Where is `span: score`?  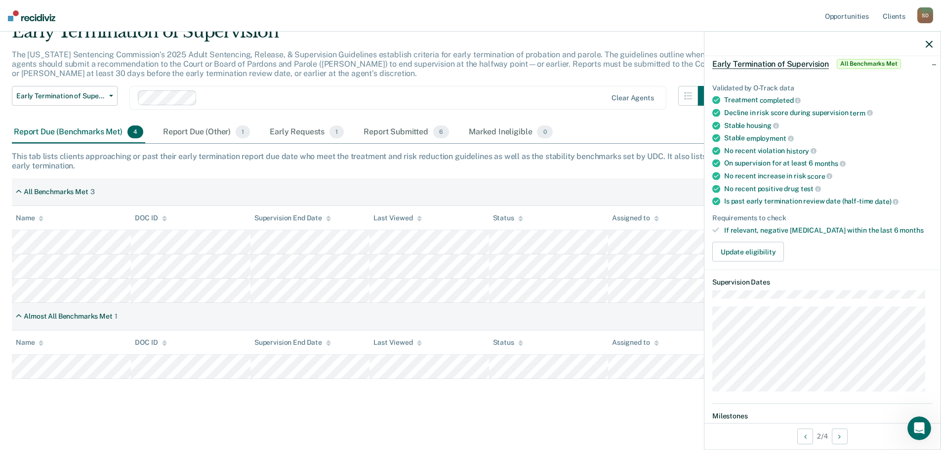 span: score is located at coordinates (819, 176).